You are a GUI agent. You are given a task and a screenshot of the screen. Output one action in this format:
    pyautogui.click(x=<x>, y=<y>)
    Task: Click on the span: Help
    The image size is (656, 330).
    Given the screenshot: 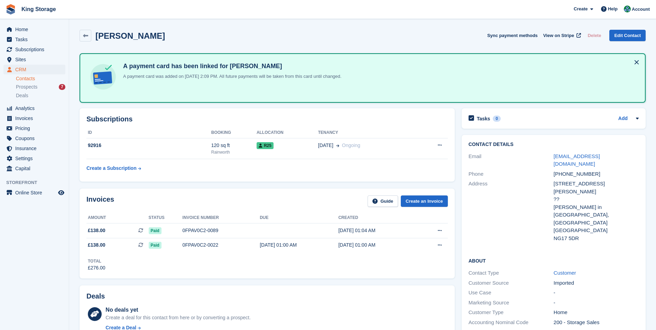 What is the action you would take?
    pyautogui.click(x=613, y=9)
    